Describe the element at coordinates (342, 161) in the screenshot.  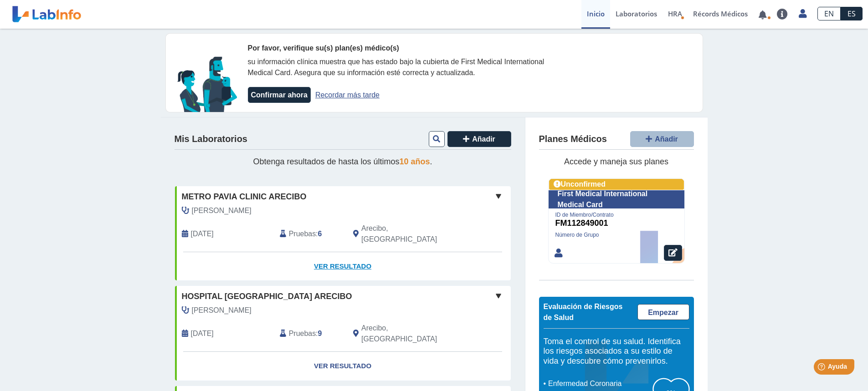
I see `span: Obtenga resultados de hasta los últimos .` at that location.